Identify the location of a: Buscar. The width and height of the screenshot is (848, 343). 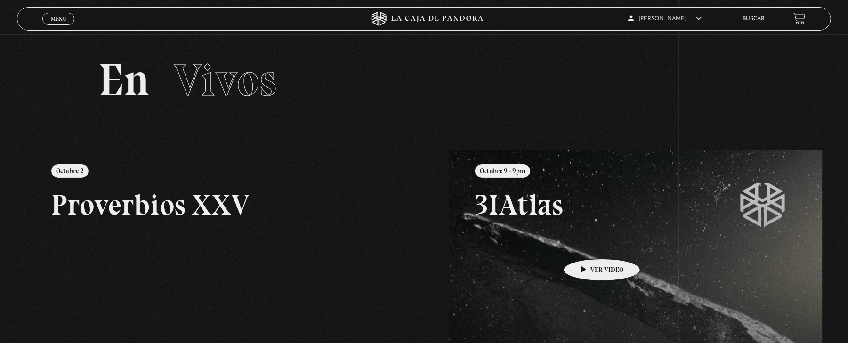
(753, 19).